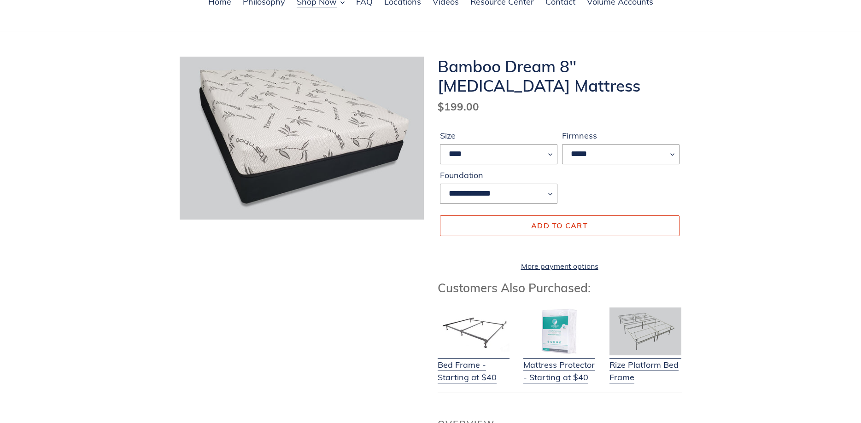  Describe the element at coordinates (498, 175) in the screenshot. I see `label: Foundation` at that location.